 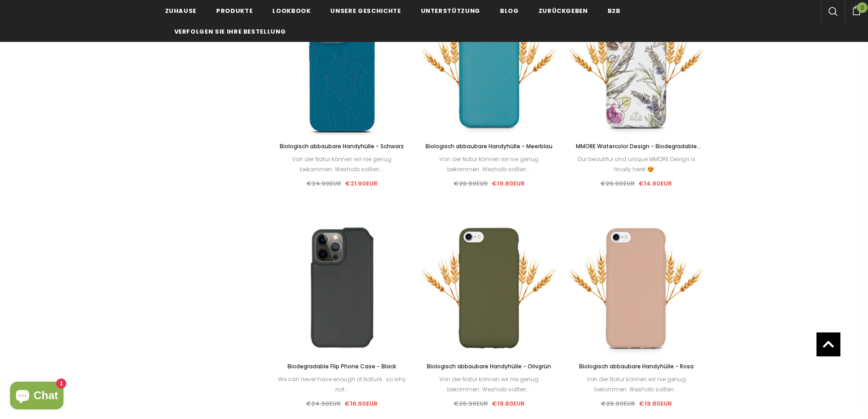 What do you see at coordinates (636, 164) in the screenshot?
I see `div: Our beautiful and unique MMORE Design is finally here! 😍...` at bounding box center [636, 164].